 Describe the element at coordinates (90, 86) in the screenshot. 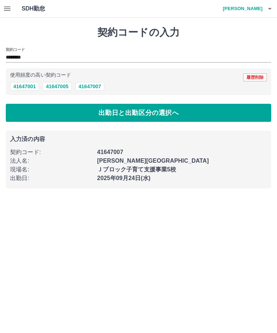

I see `button: 41647007` at that location.